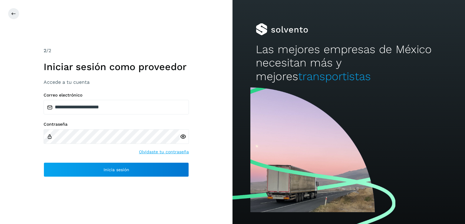  What do you see at coordinates (116, 95) in the screenshot?
I see `label: Correo electrónico` at bounding box center [116, 95].